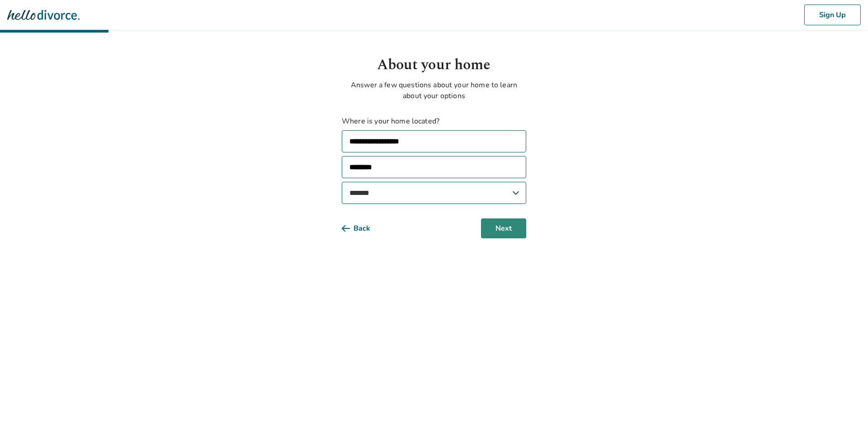 This screenshot has width=868, height=431. What do you see at coordinates (504, 229) in the screenshot?
I see `button: Next` at bounding box center [504, 229].